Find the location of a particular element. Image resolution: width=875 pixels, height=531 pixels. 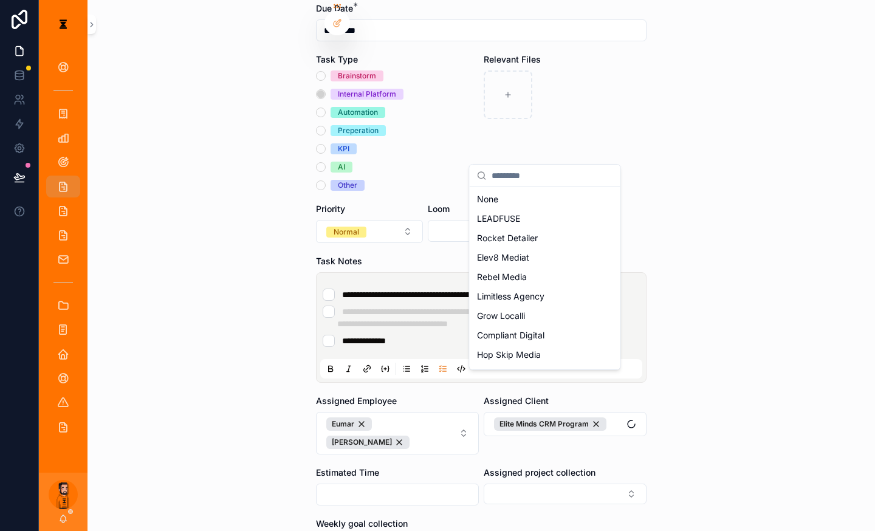

span: Rebel Media is located at coordinates (502, 277).